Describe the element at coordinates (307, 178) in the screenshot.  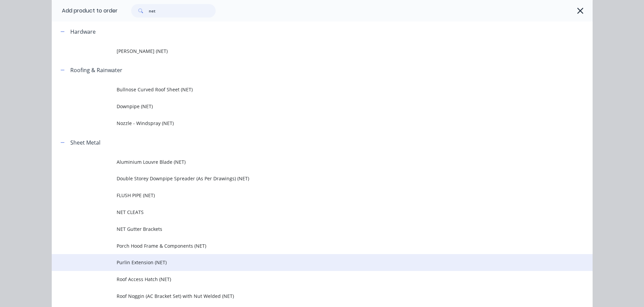
I see `span: Double Storey Downpipe Spreader (As Per Drawings) (NET)` at that location.